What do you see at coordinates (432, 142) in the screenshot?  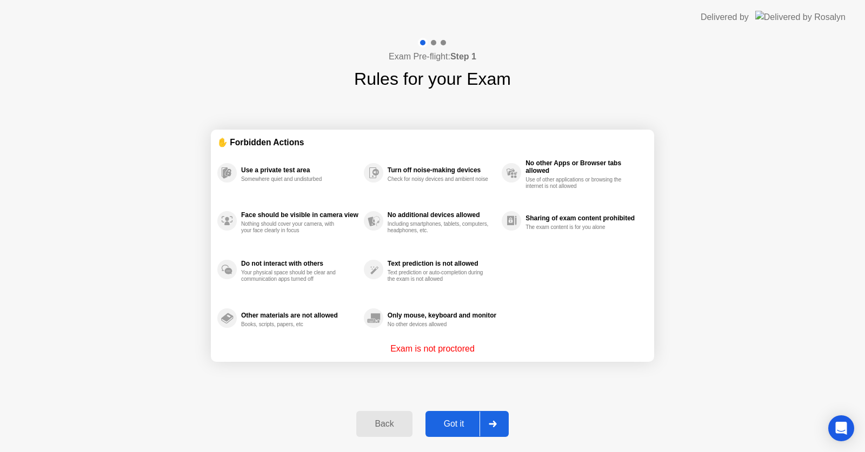 I see `div: ✋ Forbidden Actions` at bounding box center [432, 142].